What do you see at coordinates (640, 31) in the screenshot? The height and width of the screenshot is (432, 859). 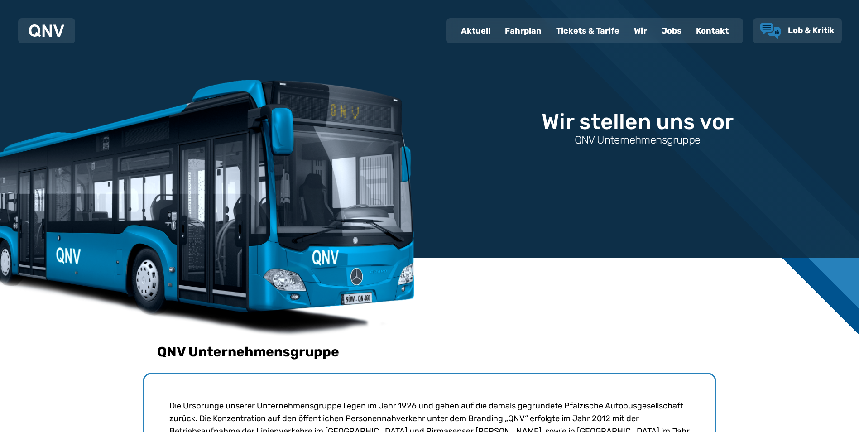 I see `a: Wir` at bounding box center [640, 31].